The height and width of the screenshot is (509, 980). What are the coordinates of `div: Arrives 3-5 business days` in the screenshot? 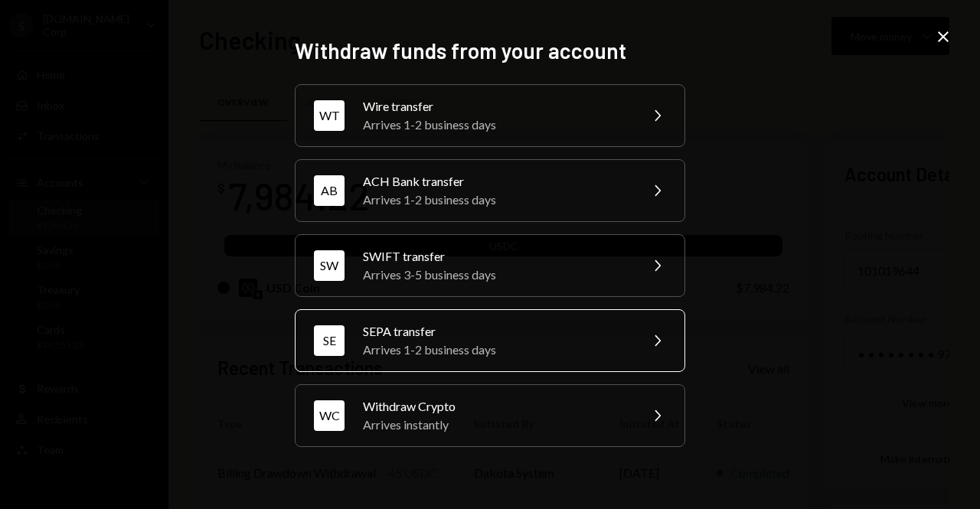 It's located at (496, 275).